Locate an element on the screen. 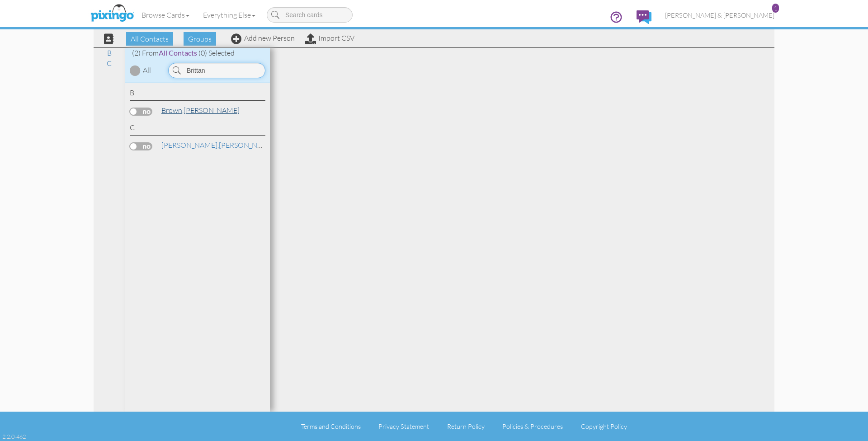 Image resolution: width=868 pixels, height=441 pixels. div: 2.2.0-462 is located at coordinates (14, 437).